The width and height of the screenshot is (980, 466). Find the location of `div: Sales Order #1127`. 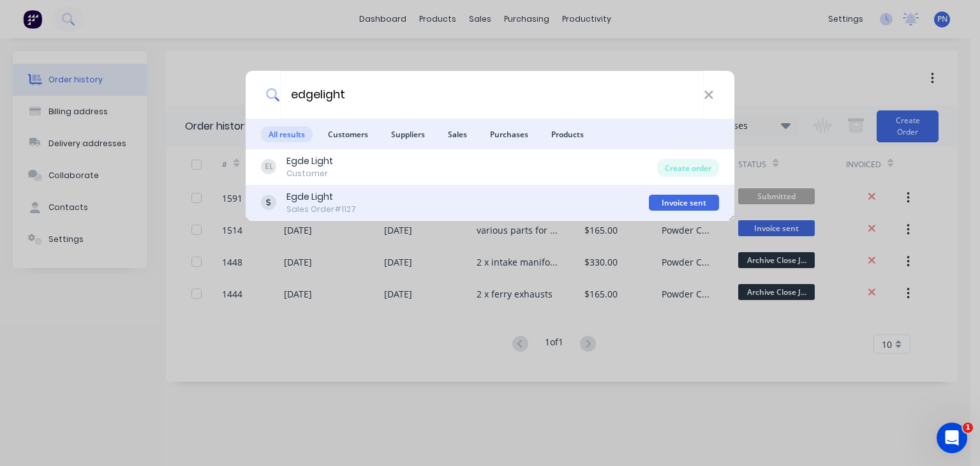

div: Sales Order #1127 is located at coordinates (321, 209).